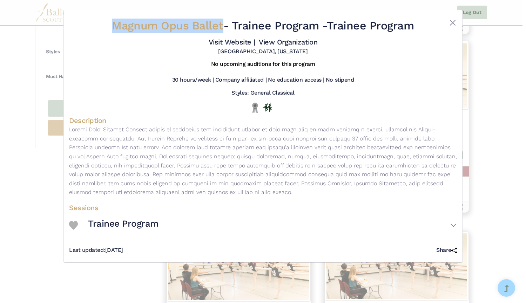 This screenshot has width=526, height=303. Describe the element at coordinates (263, 161) in the screenshot. I see `p: Loremi Dolo' Sitamet Consect adipis el seddoeius tem incididunt utlabor et dolo magn aliq enimadm...` at that location.